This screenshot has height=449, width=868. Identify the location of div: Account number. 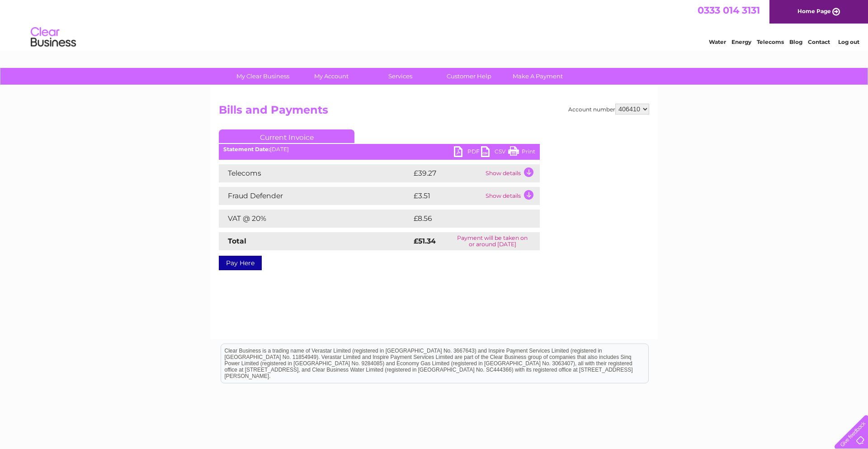
(609, 109).